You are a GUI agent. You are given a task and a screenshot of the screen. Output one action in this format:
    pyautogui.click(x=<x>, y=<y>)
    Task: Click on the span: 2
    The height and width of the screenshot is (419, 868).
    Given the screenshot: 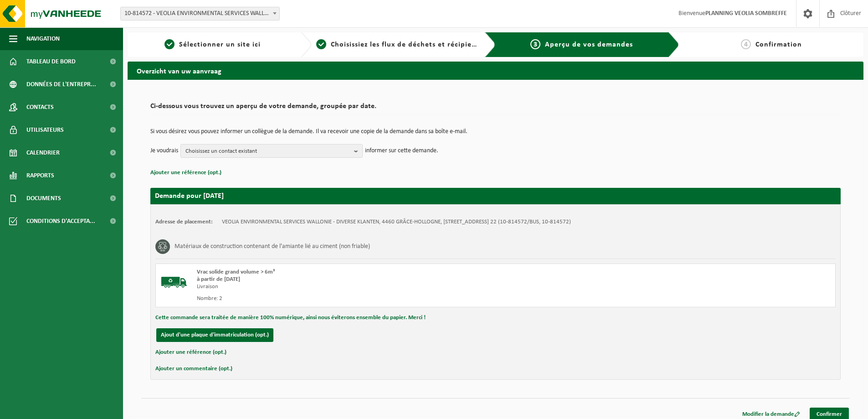 What is the action you would take?
    pyautogui.click(x=322, y=44)
    